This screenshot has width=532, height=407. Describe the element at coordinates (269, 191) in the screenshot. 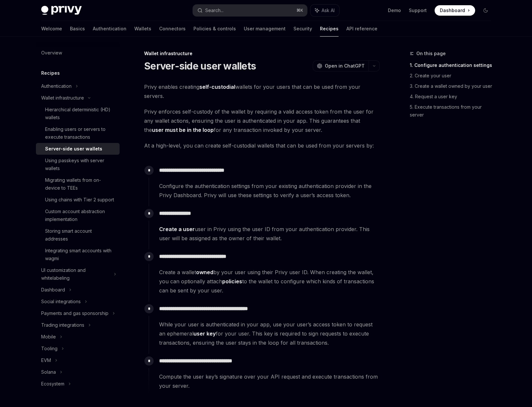

I see `span: Configure the authentication settings from your existing authentication provider in the Privy Das...` at that location.